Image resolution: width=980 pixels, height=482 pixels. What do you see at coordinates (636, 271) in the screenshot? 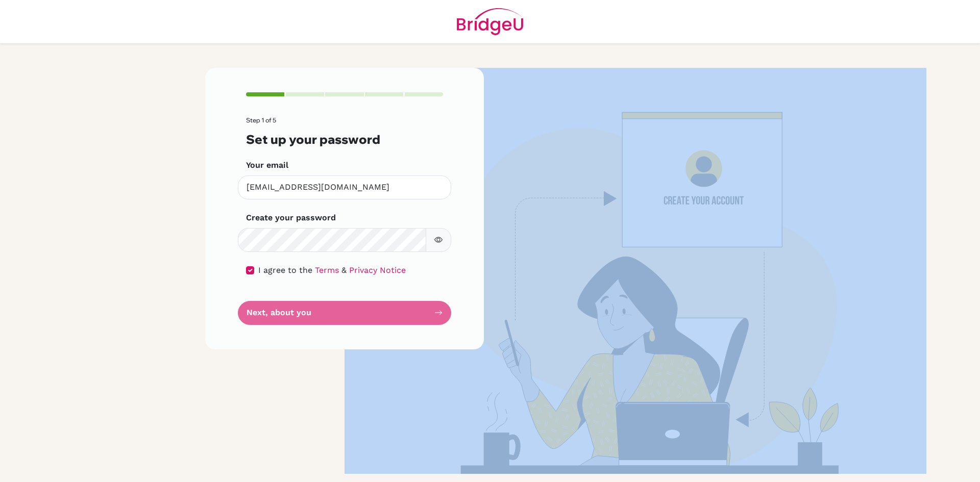
I see `img: Create your account` at bounding box center [636, 271].